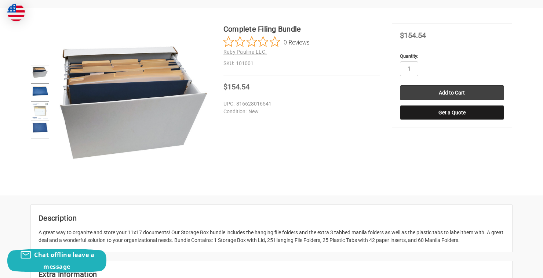 The width and height of the screenshot is (543, 278). I want to click on dd: 816628016541, so click(300, 104).